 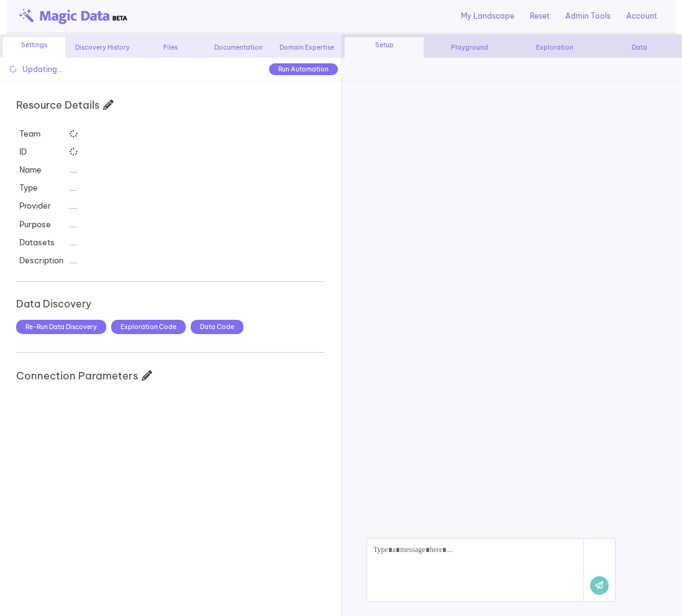 I want to click on div: Files, so click(x=170, y=47).